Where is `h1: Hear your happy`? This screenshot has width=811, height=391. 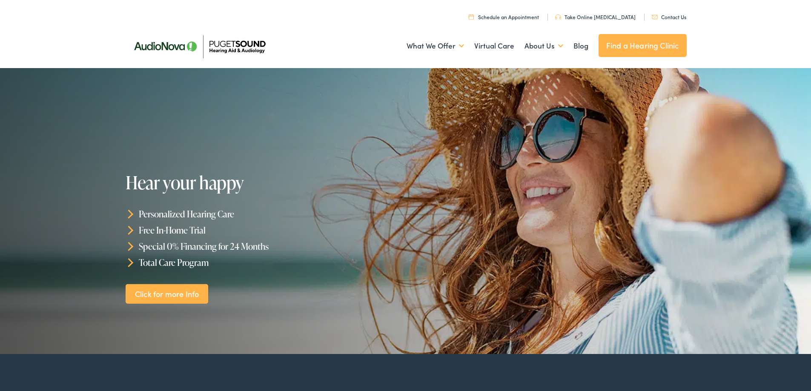
h1: Hear your happy is located at coordinates (255, 183).